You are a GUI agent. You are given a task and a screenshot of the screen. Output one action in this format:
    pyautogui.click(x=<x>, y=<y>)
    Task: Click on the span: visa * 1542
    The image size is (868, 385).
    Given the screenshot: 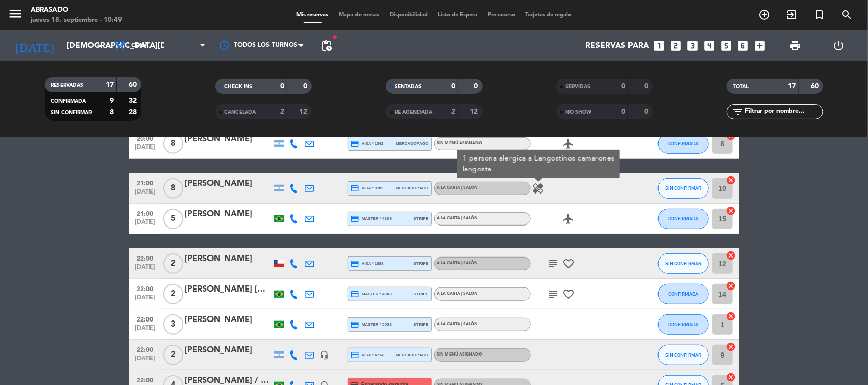 What is the action you would take?
    pyautogui.click(x=367, y=143)
    